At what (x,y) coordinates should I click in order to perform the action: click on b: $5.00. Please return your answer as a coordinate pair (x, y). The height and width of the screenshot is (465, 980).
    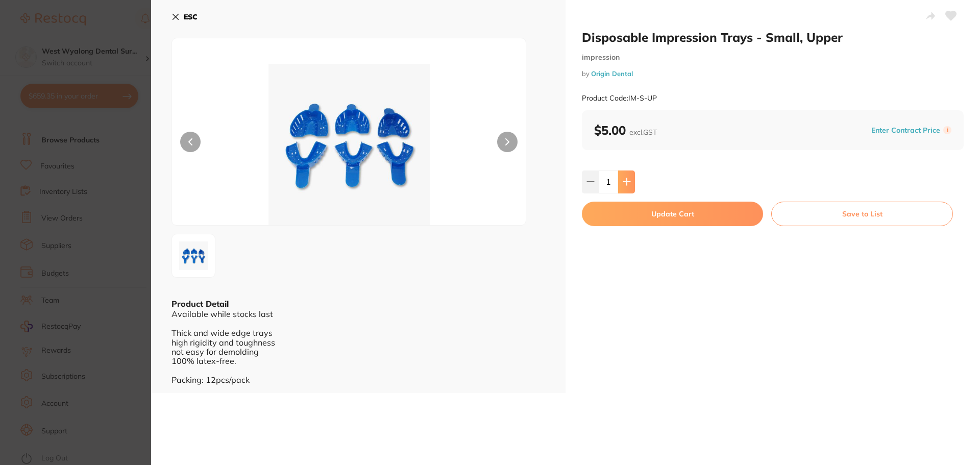
    Looking at the image, I should click on (625, 130).